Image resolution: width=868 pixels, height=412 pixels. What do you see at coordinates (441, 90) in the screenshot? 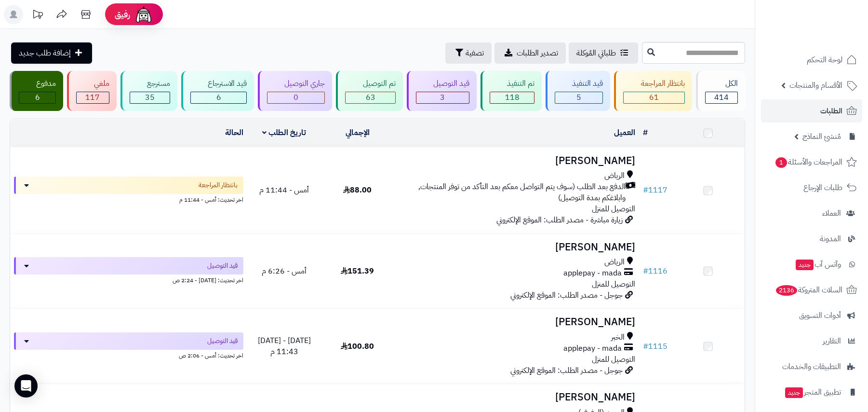
I see `a: قيد التوصيل 3` at bounding box center [441, 90].